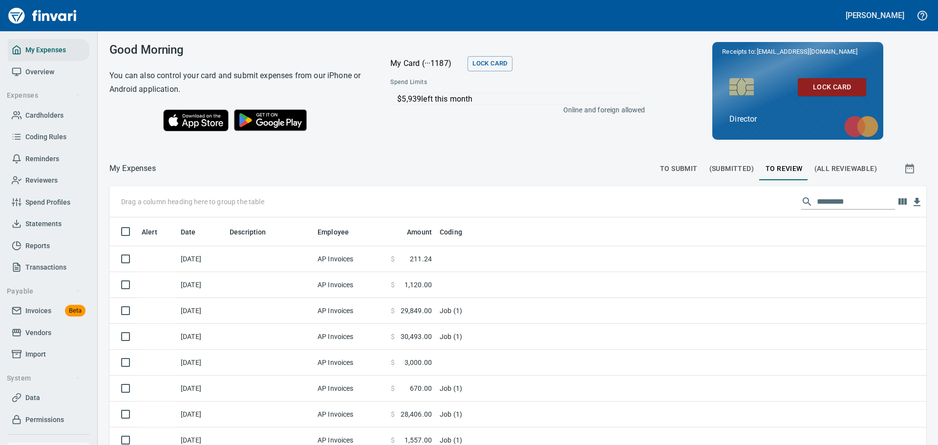 Image resolution: width=938 pixels, height=445 pixels. Describe the element at coordinates (48, 137) in the screenshot. I see `a: Coding Rules` at that location.